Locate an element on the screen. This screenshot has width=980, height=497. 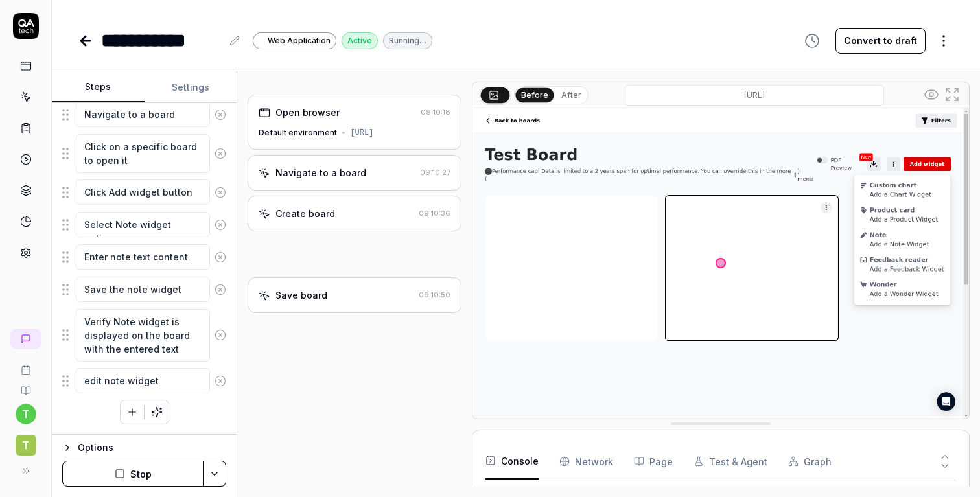
button: Network is located at coordinates (586, 462).